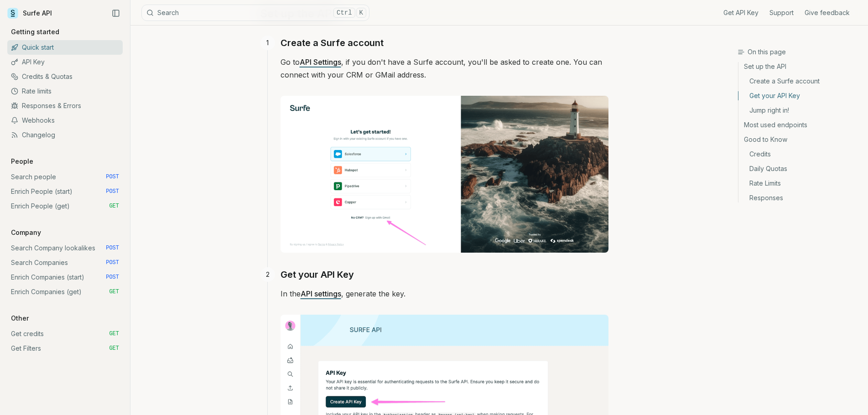 The image size is (868, 415). I want to click on a: Responses, so click(799, 196).